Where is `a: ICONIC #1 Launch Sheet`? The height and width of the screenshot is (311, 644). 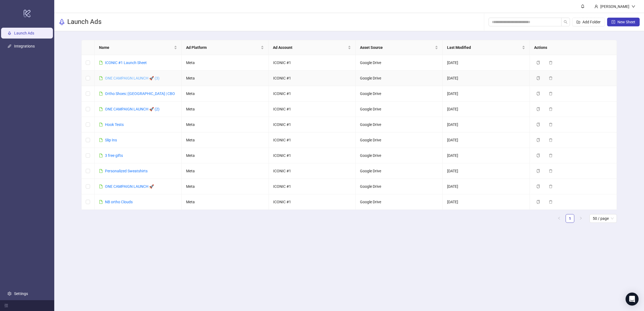 a: ICONIC #1 Launch Sheet is located at coordinates (126, 62).